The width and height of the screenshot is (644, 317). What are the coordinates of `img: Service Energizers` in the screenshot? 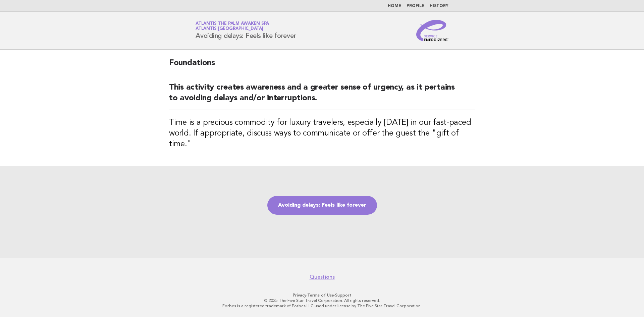 It's located at (432, 31).